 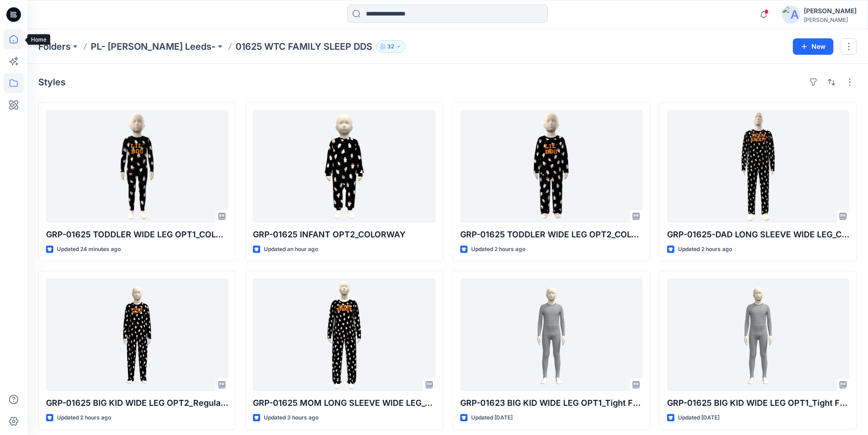 I want to click on p: 32, so click(x=391, y=47).